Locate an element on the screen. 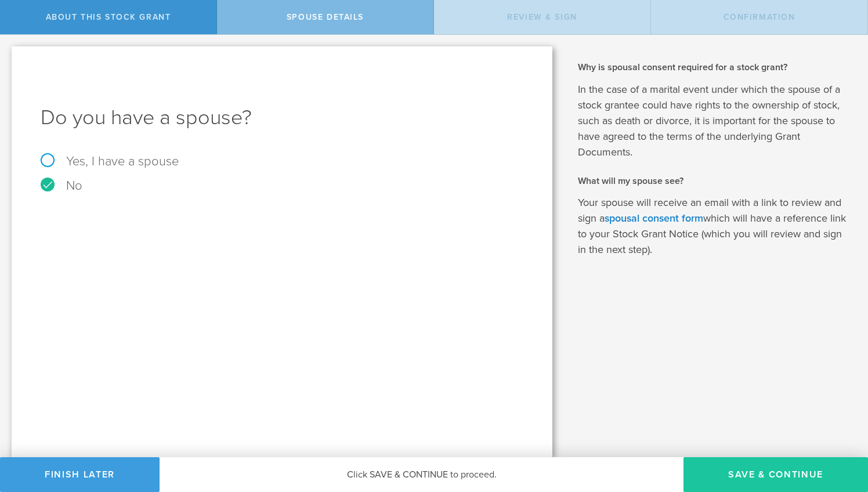  h2: Why is spousal consent required for a stock grant? is located at coordinates (714, 68).